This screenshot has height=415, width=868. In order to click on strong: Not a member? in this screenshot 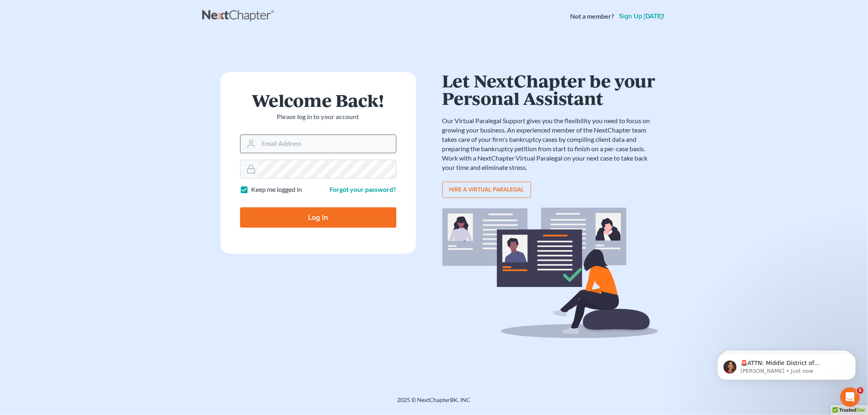, I will do `click(592, 17)`.